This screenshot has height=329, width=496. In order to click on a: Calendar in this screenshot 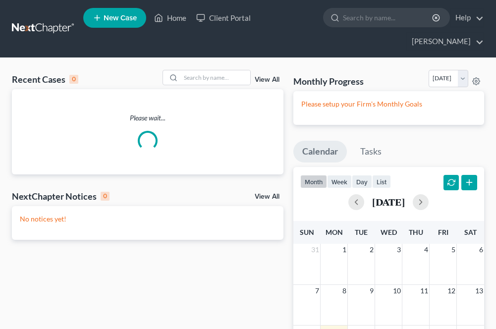, I will do `click(320, 152)`.